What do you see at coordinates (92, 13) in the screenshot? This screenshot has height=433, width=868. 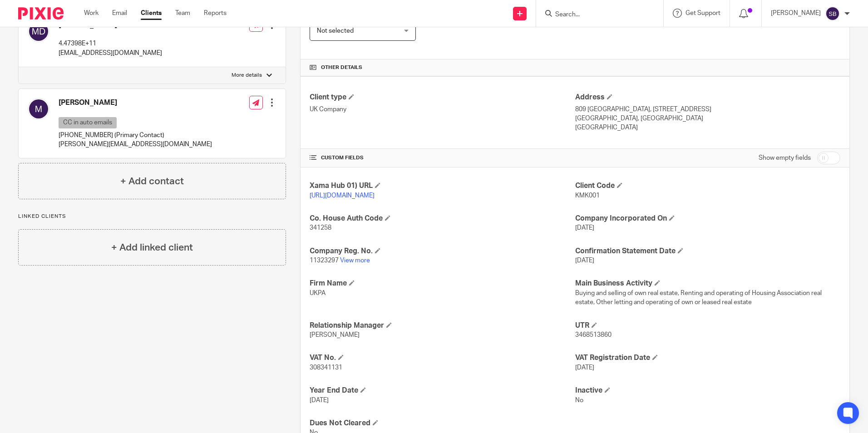 I see `a: Work` at bounding box center [92, 13].